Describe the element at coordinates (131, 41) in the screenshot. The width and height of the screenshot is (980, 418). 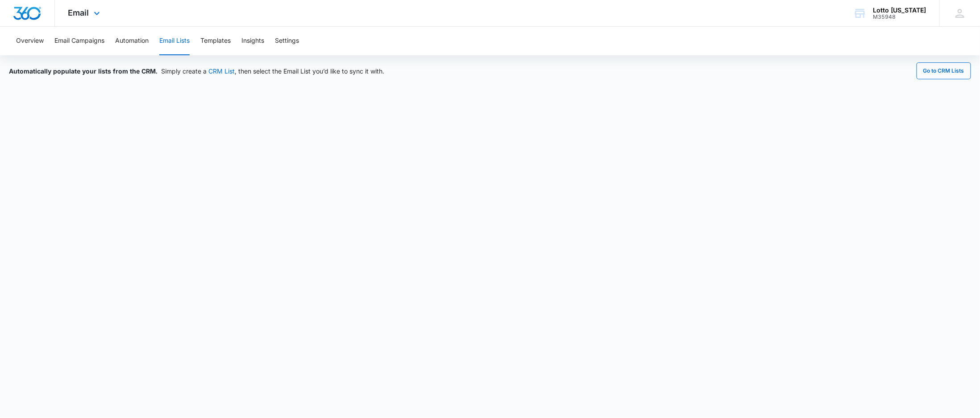
I see `button: Automation` at that location.